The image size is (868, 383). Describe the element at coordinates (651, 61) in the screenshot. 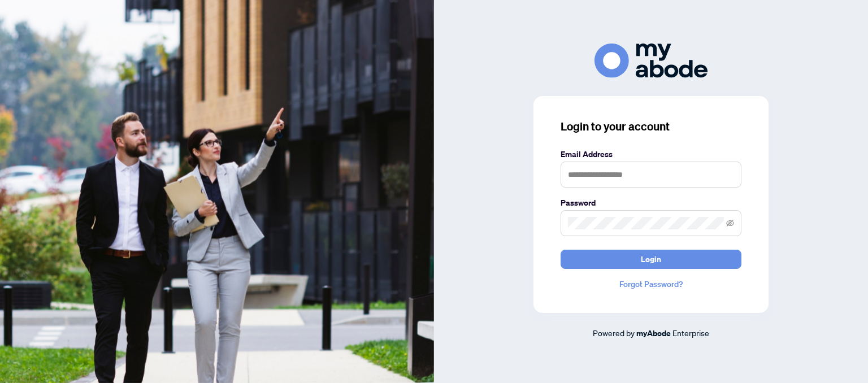

I see `img: ma-logo` at that location.